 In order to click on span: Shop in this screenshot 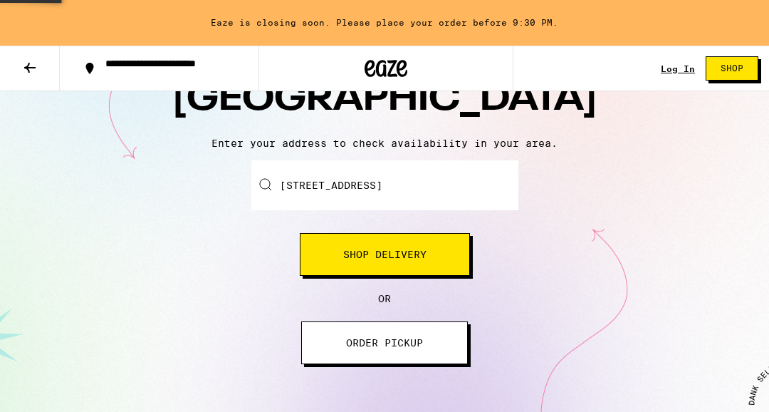, I will do `click(732, 68)`.